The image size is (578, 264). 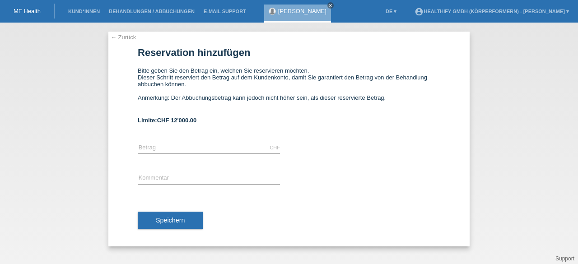 I want to click on a: E-Mail Support, so click(x=225, y=11).